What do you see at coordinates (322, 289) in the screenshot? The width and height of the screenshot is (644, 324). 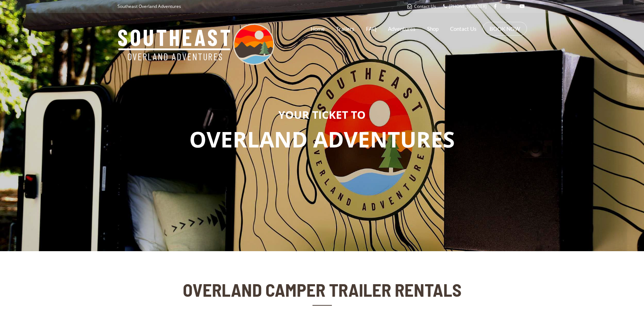 I see `h2: OVERLAND CAMPER TRAILER RENTALS` at bounding box center [322, 289].